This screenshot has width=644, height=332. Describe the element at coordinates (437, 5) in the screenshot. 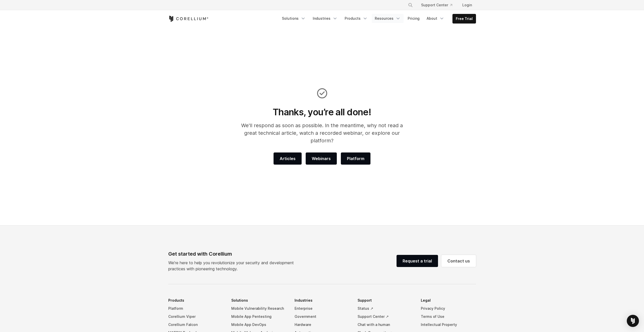

I see `a: Support Center` at that location.